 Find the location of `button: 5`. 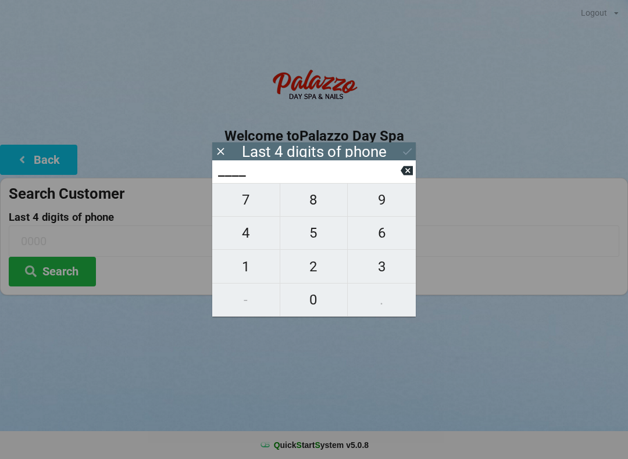

button: 5 is located at coordinates (314, 233).